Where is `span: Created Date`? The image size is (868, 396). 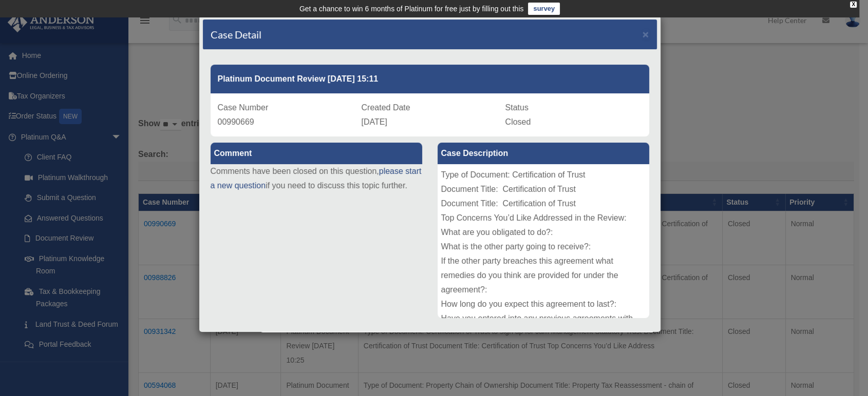
span: Created Date is located at coordinates (386, 107).